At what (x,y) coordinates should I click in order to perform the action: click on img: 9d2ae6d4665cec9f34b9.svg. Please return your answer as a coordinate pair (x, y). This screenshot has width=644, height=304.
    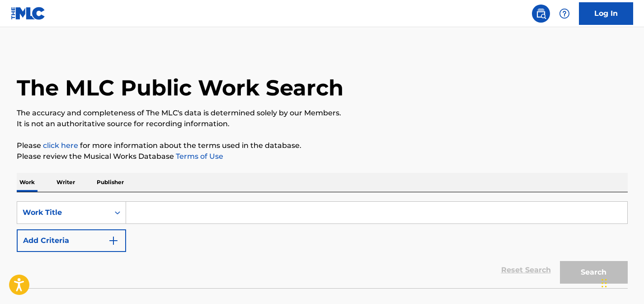
    Looking at the image, I should click on (113, 240).